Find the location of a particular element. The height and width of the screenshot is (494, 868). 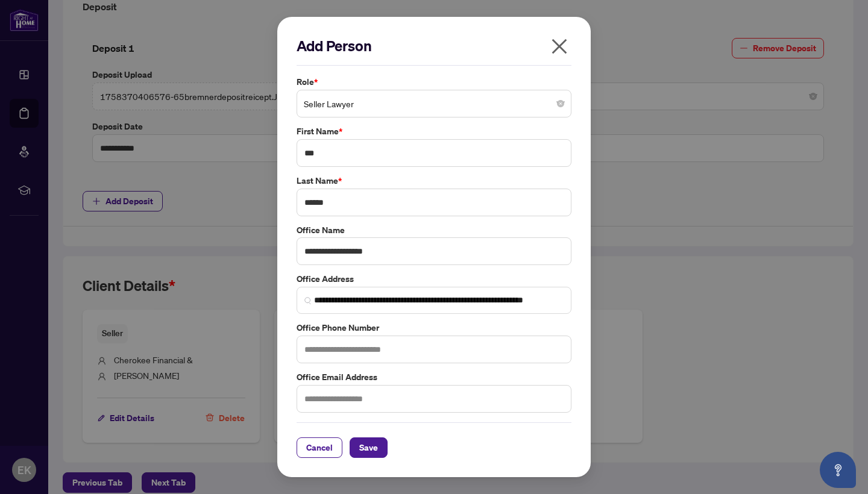

label: Office Address is located at coordinates (434, 279).